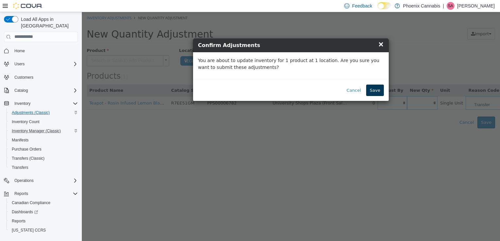 Image resolution: width=500 pixels, height=241 pixels. What do you see at coordinates (44, 168) in the screenshot?
I see `button: Transfers` at bounding box center [44, 168].